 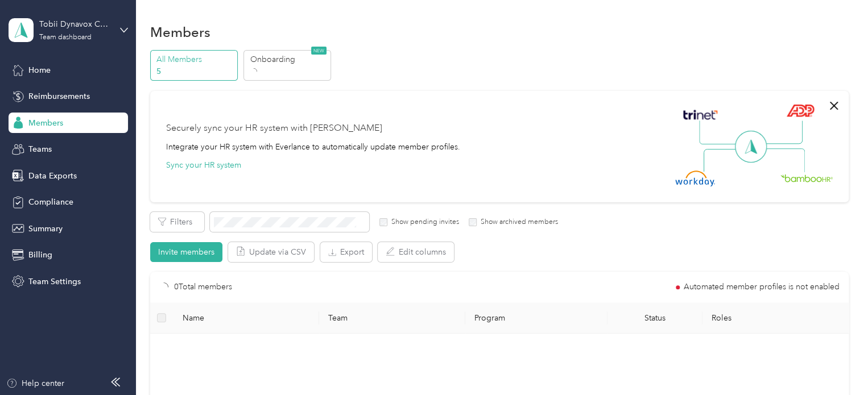 What do you see at coordinates (313, 147) in the screenshot?
I see `div: Integrate your HR system with Everlance to automatically update member profiles.` at bounding box center [313, 147].